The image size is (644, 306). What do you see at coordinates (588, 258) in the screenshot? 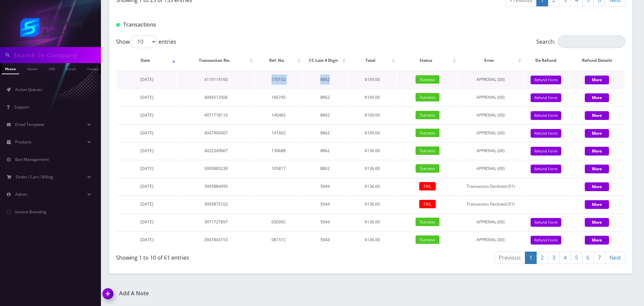
I see `a: 6` at bounding box center [588, 258].